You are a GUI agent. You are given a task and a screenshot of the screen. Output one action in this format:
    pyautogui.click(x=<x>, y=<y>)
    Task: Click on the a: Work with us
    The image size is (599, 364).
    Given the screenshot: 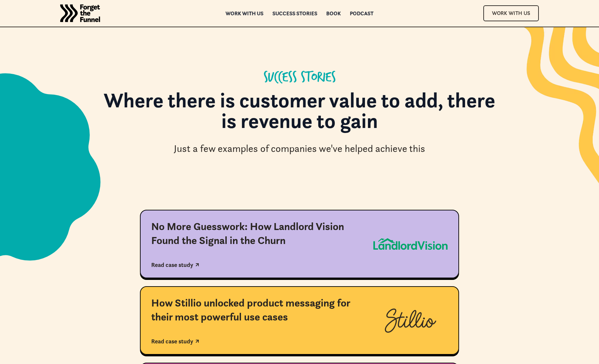 What is the action you would take?
    pyautogui.click(x=245, y=14)
    